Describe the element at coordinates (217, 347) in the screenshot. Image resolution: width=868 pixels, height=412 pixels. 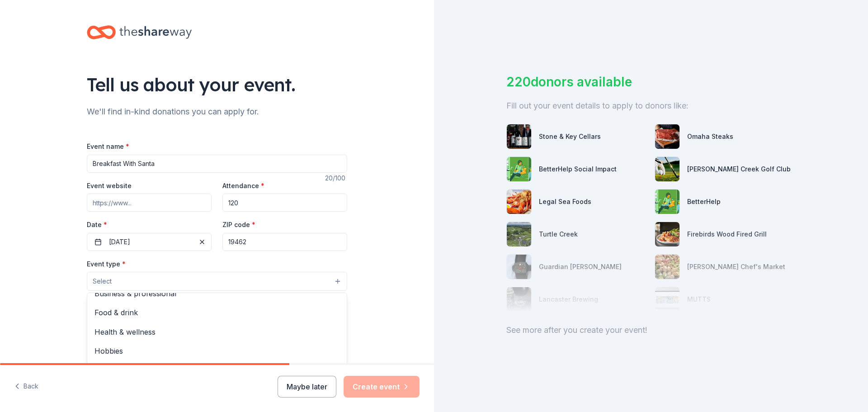
I see `div: Select` at that location.